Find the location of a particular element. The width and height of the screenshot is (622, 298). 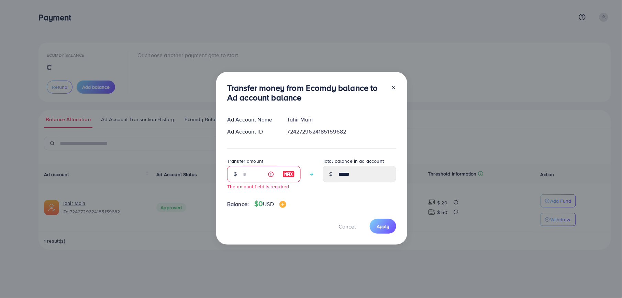

label: Transfer amount is located at coordinates (245, 161).